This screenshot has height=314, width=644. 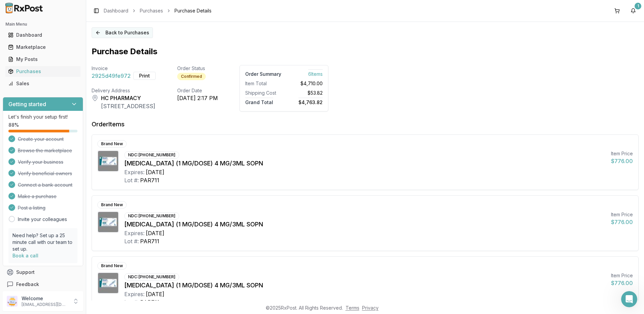 What do you see at coordinates (263, 83) in the screenshot?
I see `div: Item Total` at bounding box center [263, 83].